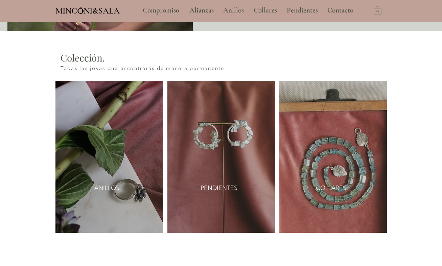  I want to click on a: Anillos, so click(233, 10).